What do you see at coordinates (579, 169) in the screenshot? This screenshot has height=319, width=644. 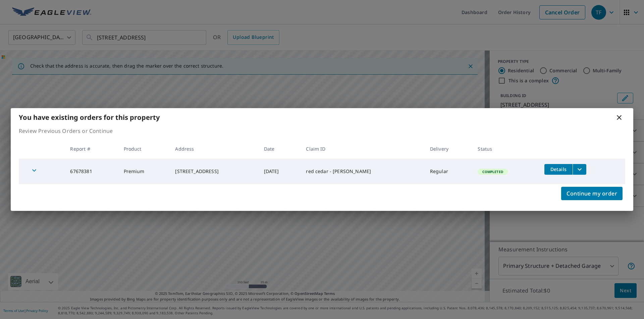 I see `button: filesDropdownBtn-67678381` at bounding box center [579, 169].